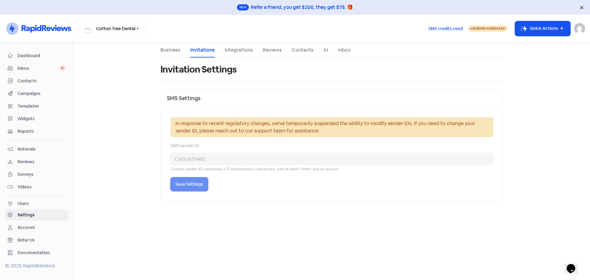 Image resolution: width=590 pixels, height=280 pixels. Describe the element at coordinates (202, 50) in the screenshot. I see `a: Invitations` at that location.